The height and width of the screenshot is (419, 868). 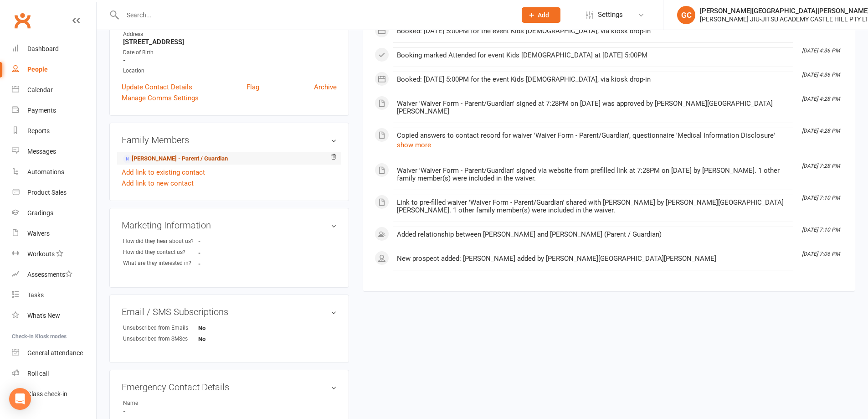 I want to click on a: Automations, so click(x=53, y=172).